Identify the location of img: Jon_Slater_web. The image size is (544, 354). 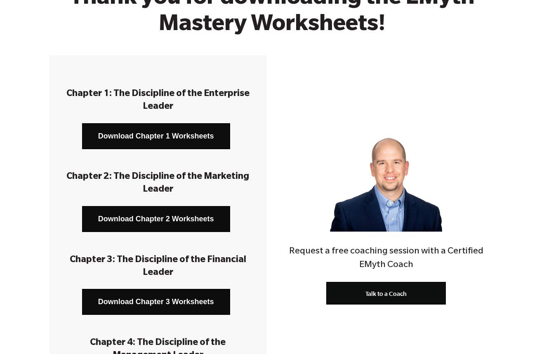
(386, 176).